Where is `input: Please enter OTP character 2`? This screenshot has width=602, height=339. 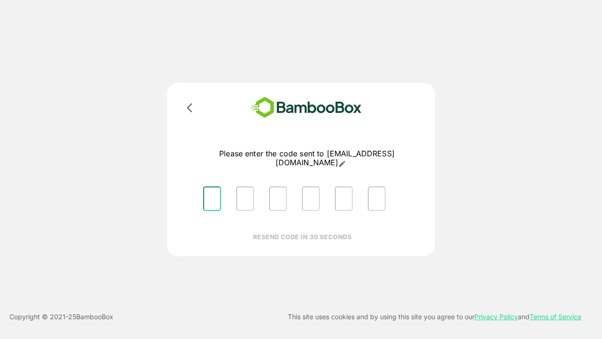
input: Please enter OTP character 2 is located at coordinates (245, 198).